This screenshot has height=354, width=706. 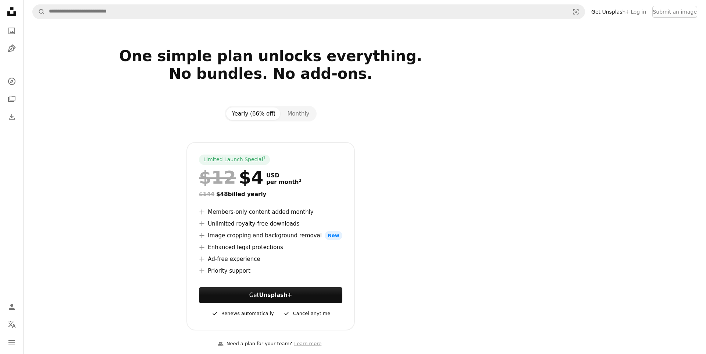 I want to click on li: Members-only content added monthly, so click(x=270, y=212).